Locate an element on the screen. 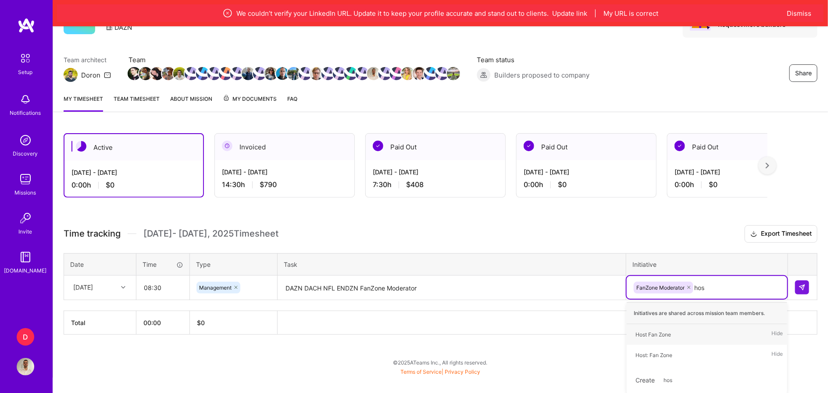  th: Total is located at coordinates (100, 323).